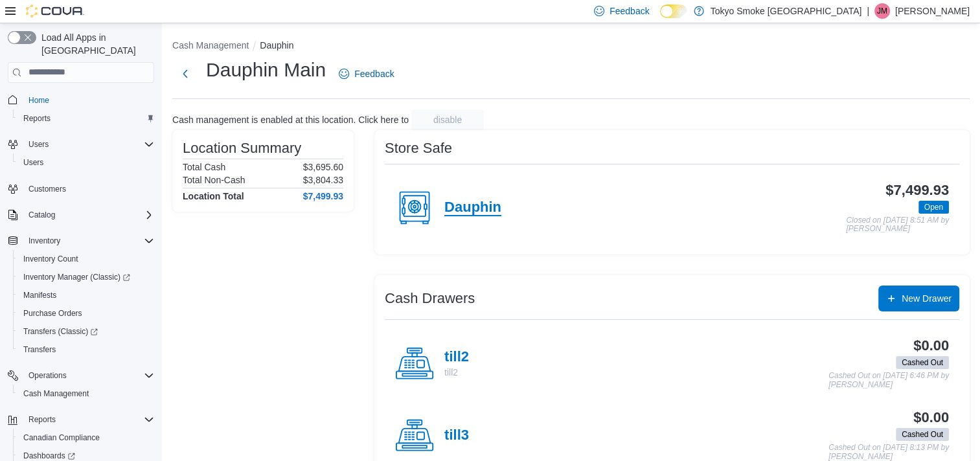  I want to click on a: Feedback, so click(366, 73).